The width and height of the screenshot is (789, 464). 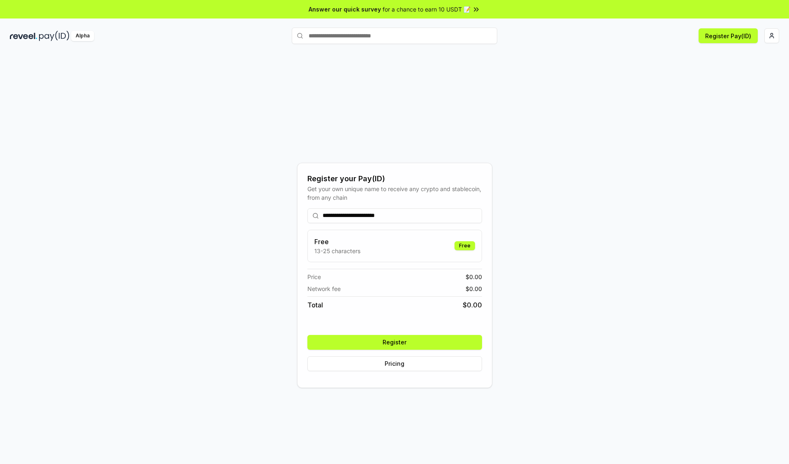 What do you see at coordinates (314, 276) in the screenshot?
I see `span: Price` at bounding box center [314, 276].